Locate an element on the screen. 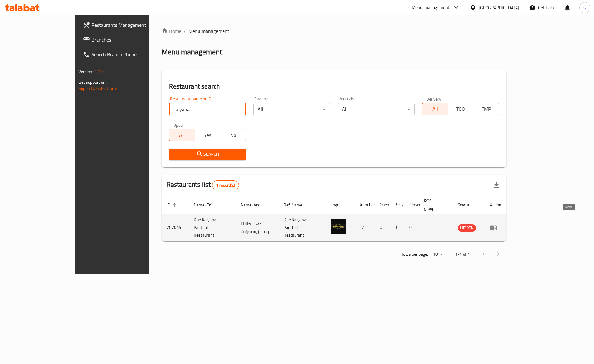 This screenshot has width=594, height=364. td: 707044 is located at coordinates (175, 228).